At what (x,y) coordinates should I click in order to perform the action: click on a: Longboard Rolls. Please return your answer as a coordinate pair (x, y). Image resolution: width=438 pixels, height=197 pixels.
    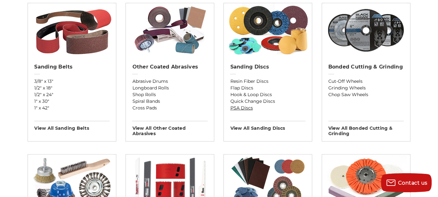
    Looking at the image, I should click on (170, 88).